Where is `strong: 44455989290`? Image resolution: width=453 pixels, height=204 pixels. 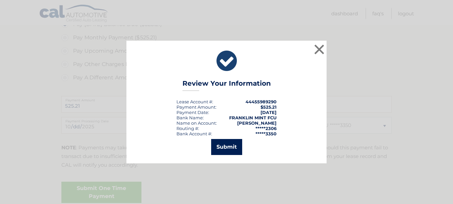
strong: 44455989290 is located at coordinates (261, 102).